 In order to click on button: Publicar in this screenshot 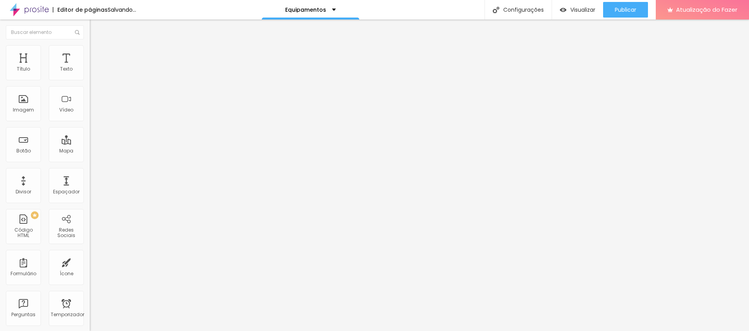, I will do `click(625, 10)`.